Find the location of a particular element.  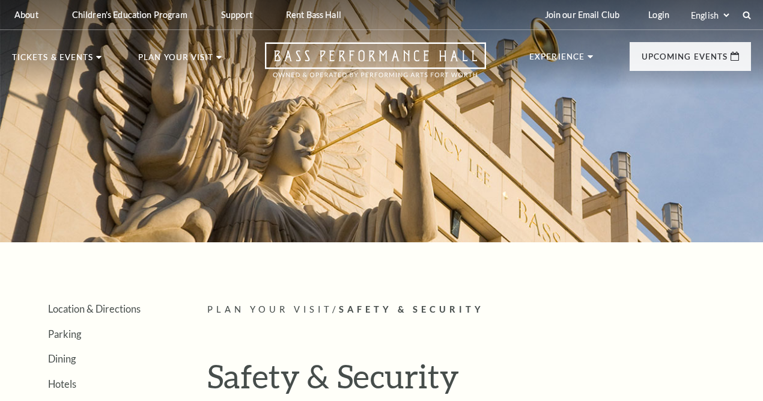

a: Hotels is located at coordinates (62, 383).